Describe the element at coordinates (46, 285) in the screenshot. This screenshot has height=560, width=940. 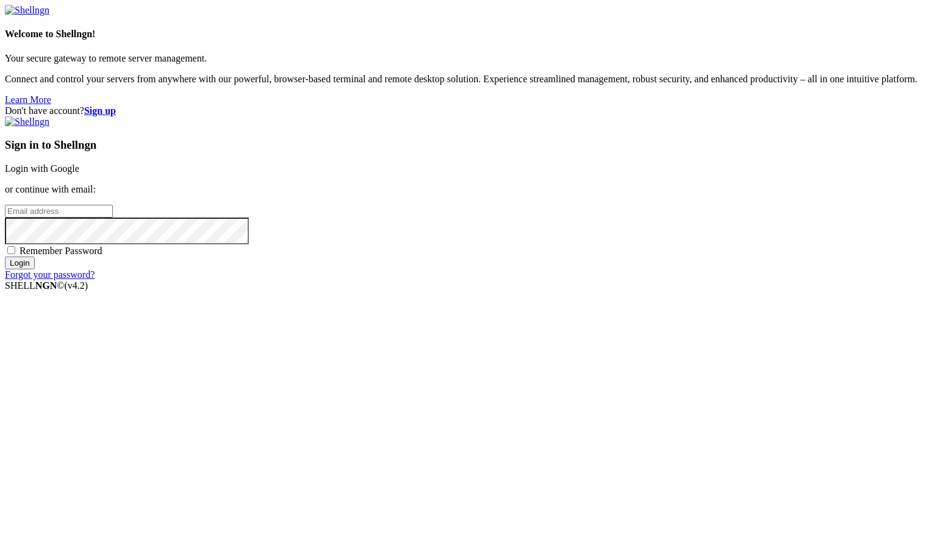
I see `b: NGN` at that location.